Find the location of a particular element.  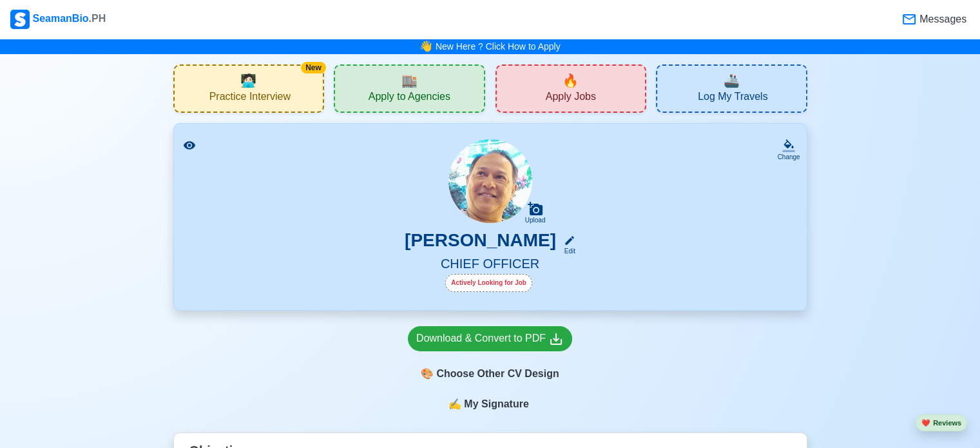

div: Actively Looking for Job is located at coordinates (488, 283).